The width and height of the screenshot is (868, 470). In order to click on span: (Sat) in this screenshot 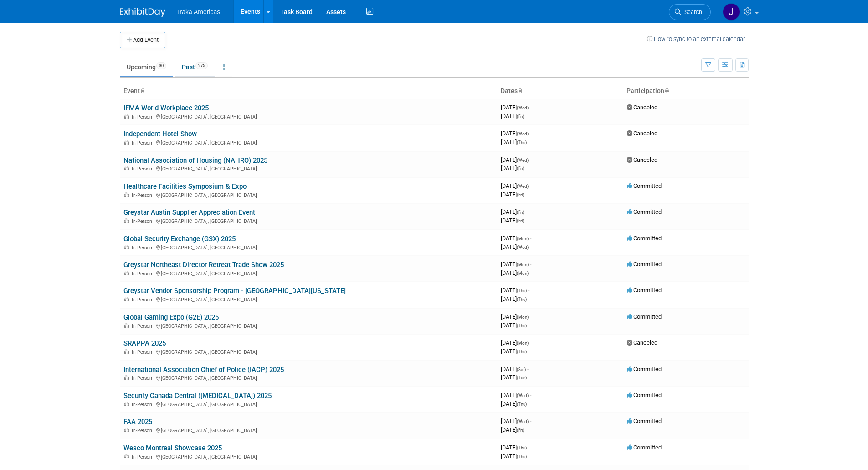, I will do `click(521, 369)`.